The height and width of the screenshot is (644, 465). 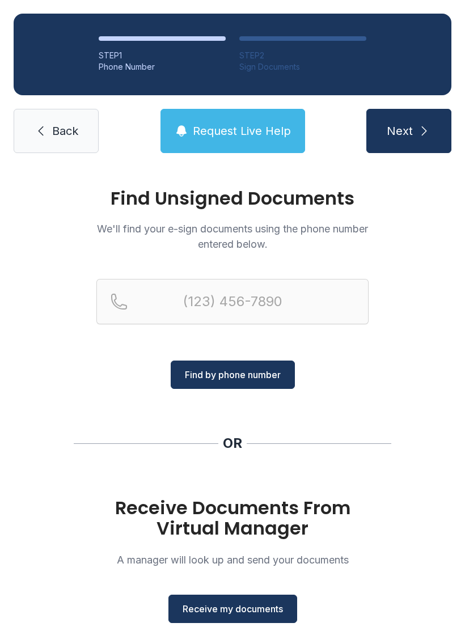 What do you see at coordinates (232, 236) in the screenshot?
I see `p: We'll find your e-sign documents using the phone number entered below.` at bounding box center [232, 236].